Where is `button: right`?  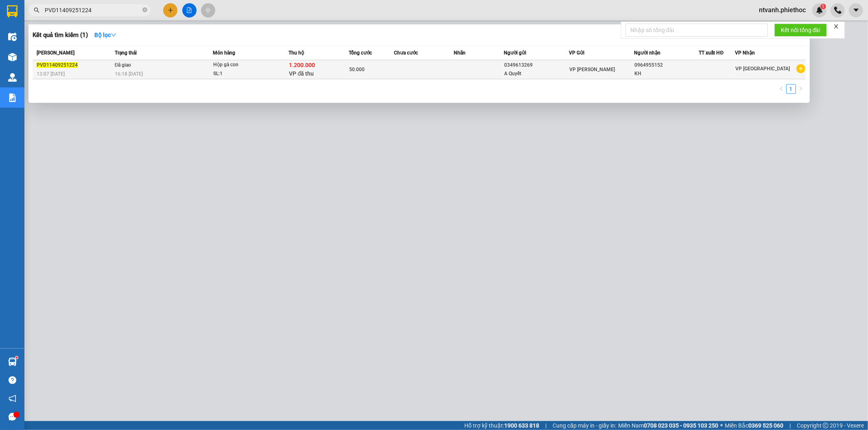
button: right is located at coordinates (801, 89).